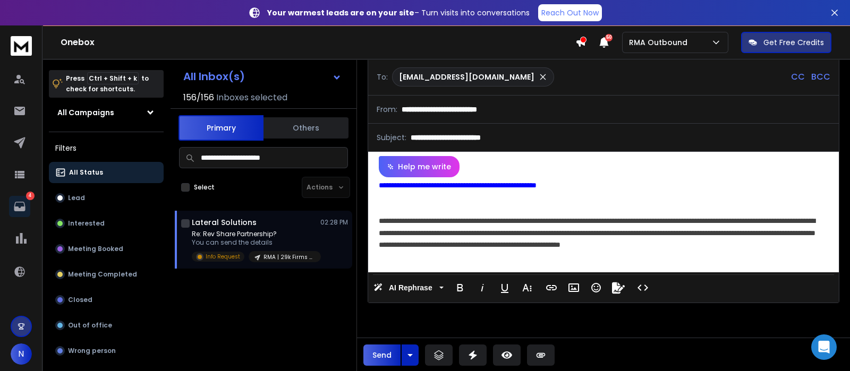 Image resolution: width=850 pixels, height=371 pixels. I want to click on p: From:, so click(387, 109).